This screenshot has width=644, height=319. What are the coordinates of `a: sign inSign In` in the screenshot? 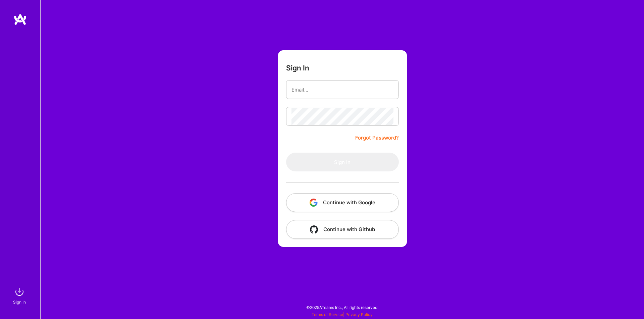 It's located at (20, 295).